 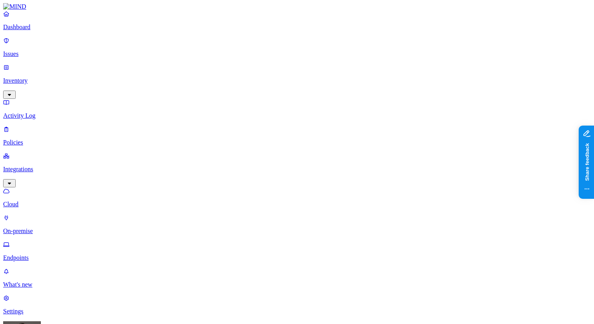 What do you see at coordinates (297, 231) in the screenshot?
I see `p: On-premise` at bounding box center [297, 231].